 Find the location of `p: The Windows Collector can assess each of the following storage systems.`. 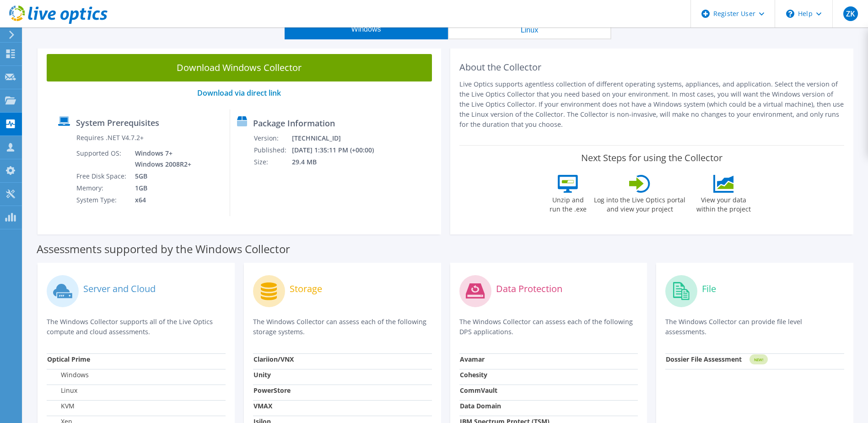

p: The Windows Collector can assess each of the following storage systems. is located at coordinates (342, 327).